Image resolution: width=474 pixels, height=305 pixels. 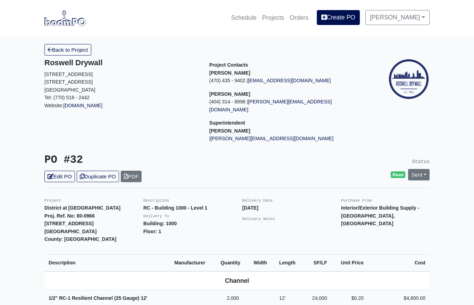 What do you see at coordinates (262, 263) in the screenshot?
I see `th: Width` at bounding box center [262, 263].